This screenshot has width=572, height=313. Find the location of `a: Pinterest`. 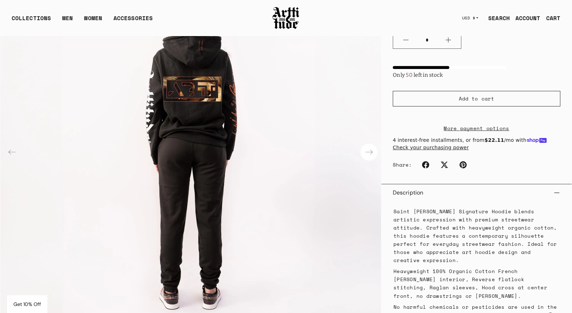

a: Pinterest is located at coordinates (463, 165).